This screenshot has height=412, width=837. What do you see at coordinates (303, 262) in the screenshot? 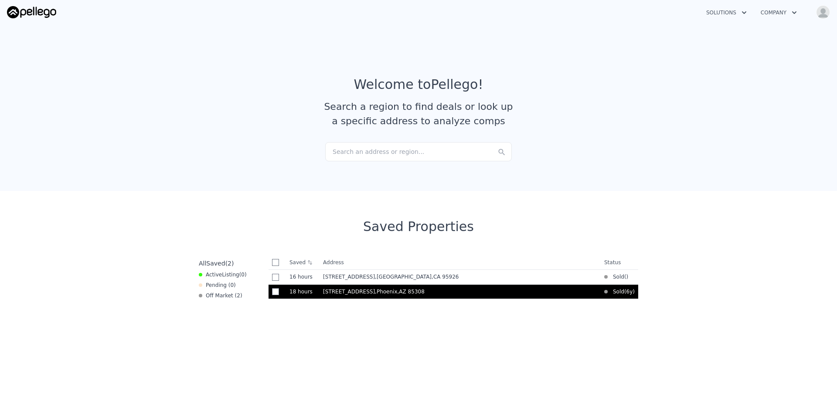
I see `th: Saved` at bounding box center [303, 262].